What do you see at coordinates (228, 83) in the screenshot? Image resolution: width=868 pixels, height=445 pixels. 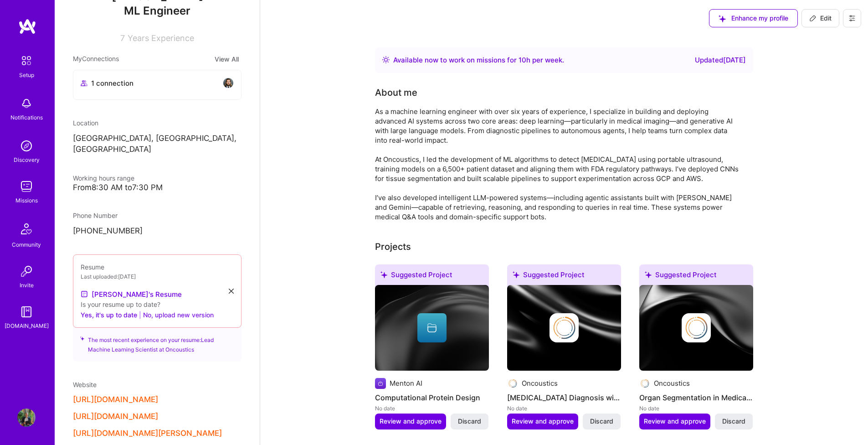 I see `img: avatar` at bounding box center [228, 83].